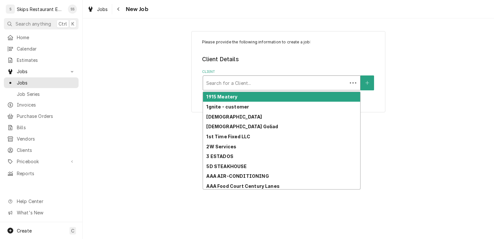 The height and width of the screenshot is (239, 494). What do you see at coordinates (46, 201) in the screenshot?
I see `span: Help Center` at bounding box center [46, 201].